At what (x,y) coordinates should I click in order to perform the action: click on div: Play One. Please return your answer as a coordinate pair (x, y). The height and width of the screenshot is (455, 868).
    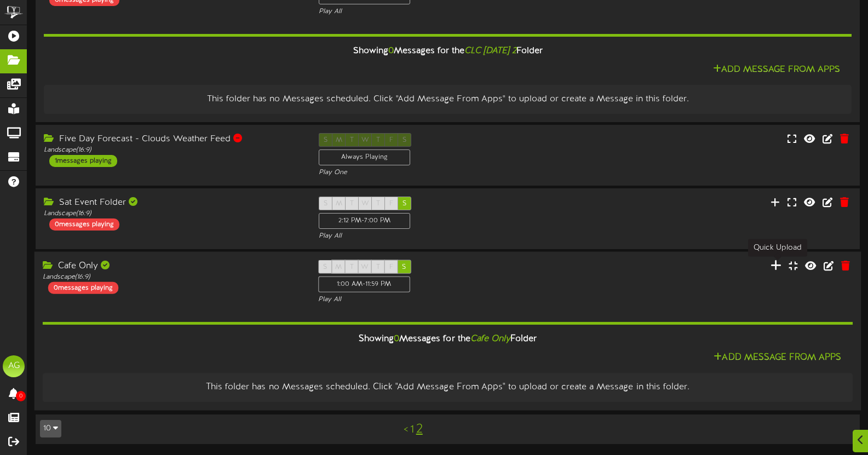
    Looking at the image, I should click on (448, 172).